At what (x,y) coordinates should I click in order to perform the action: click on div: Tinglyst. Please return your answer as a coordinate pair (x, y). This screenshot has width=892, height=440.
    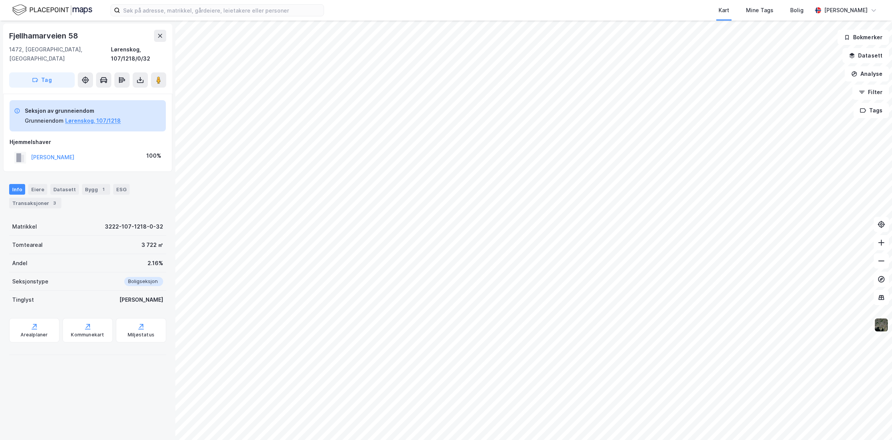
    Looking at the image, I should click on (23, 300).